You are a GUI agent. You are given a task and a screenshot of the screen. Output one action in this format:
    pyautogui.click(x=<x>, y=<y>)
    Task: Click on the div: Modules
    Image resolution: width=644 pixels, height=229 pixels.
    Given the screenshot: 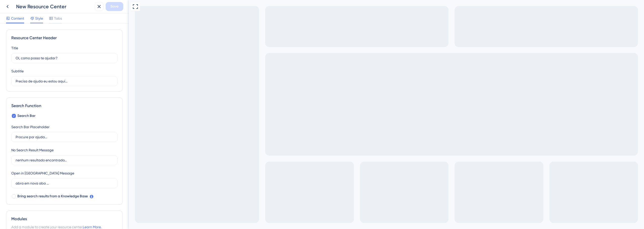 What is the action you would take?
    pyautogui.click(x=64, y=219)
    